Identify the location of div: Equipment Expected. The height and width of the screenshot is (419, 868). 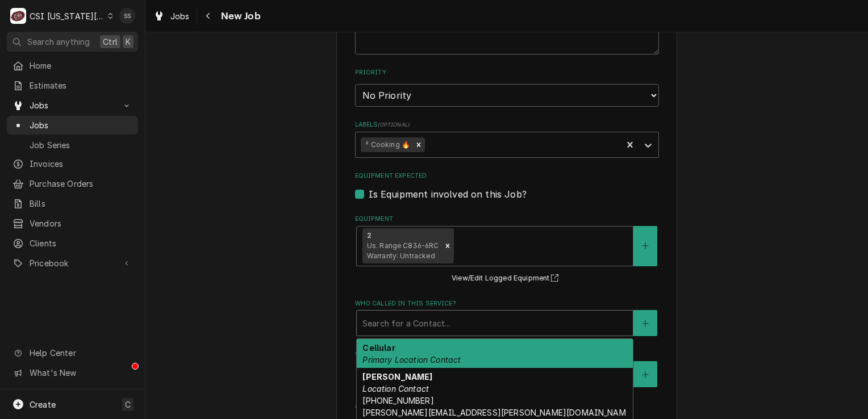
(507, 186).